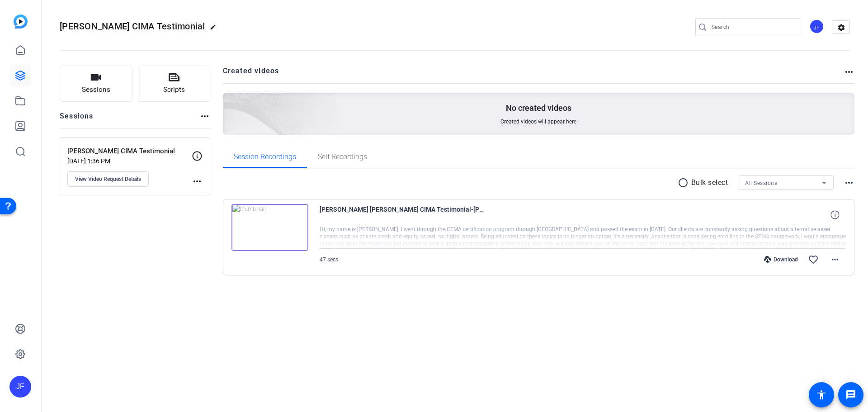 This screenshot has width=868, height=412. What do you see at coordinates (539, 108) in the screenshot?
I see `p: No created videos` at bounding box center [539, 108].